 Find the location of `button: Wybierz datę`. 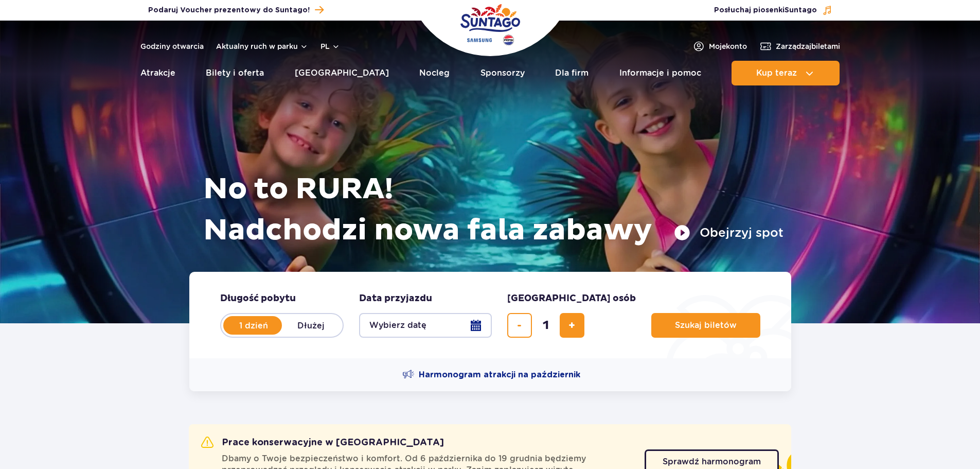

button: Wybierz datę is located at coordinates (426, 326).